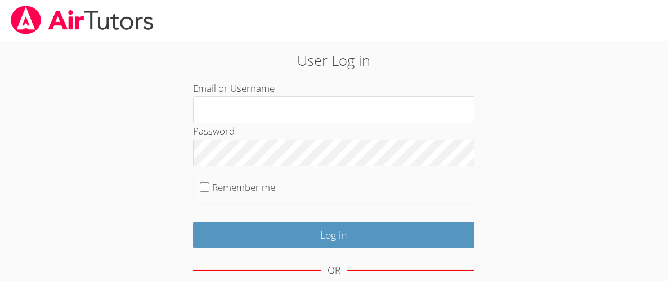 Image resolution: width=668 pixels, height=281 pixels. What do you see at coordinates (334, 270) in the screenshot?
I see `div: OR` at bounding box center [334, 270].